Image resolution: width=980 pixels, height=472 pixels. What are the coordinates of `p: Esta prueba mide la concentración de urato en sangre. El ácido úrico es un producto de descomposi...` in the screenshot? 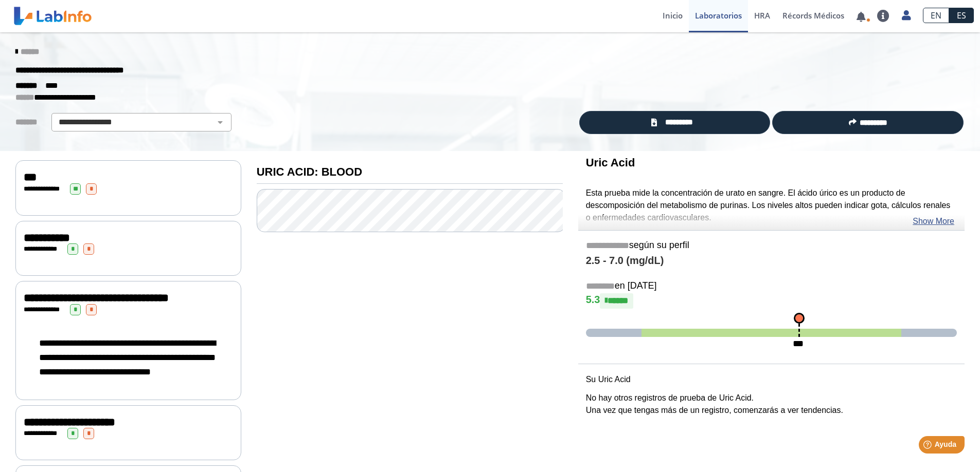 It's located at (771, 205).